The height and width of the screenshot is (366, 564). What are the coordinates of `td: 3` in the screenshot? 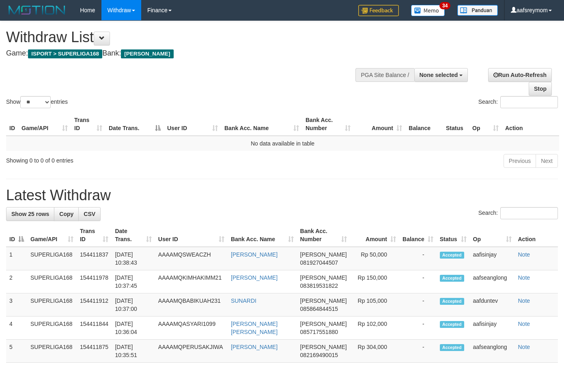 It's located at (17, 305).